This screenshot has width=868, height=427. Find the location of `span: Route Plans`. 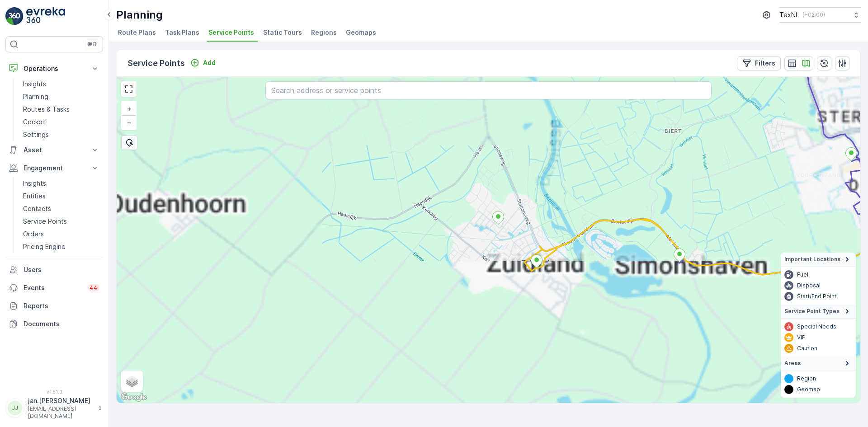

span: Route Plans is located at coordinates (137, 33).